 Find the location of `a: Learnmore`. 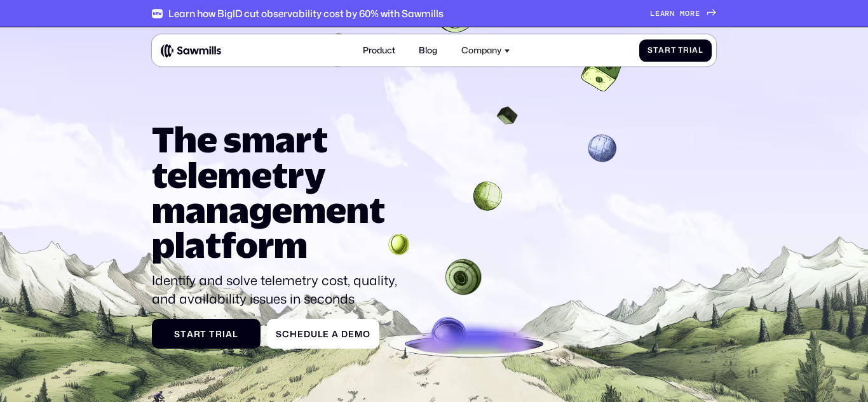

a: Learnmore is located at coordinates (683, 13).